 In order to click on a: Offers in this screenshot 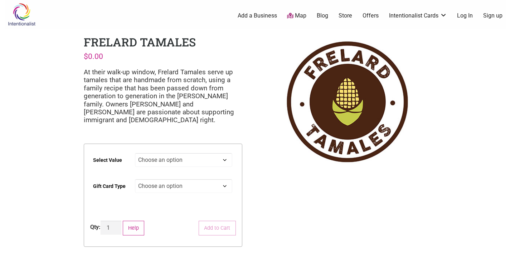, I will do `click(370, 16)`.